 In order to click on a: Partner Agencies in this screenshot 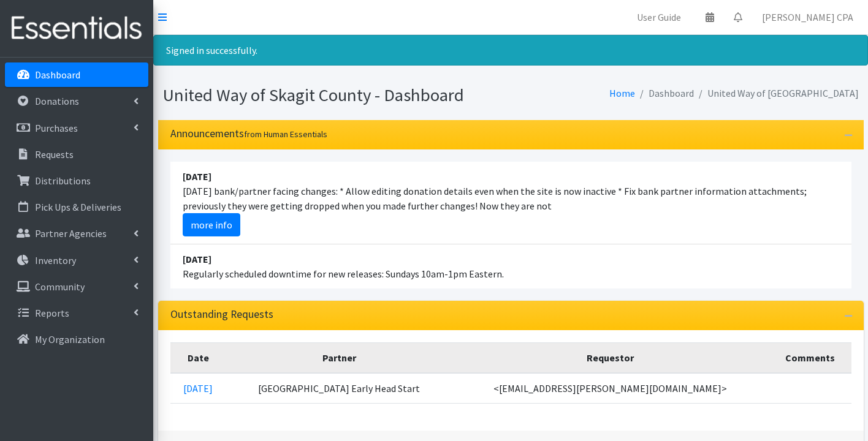, I will do `click(77, 234)`.